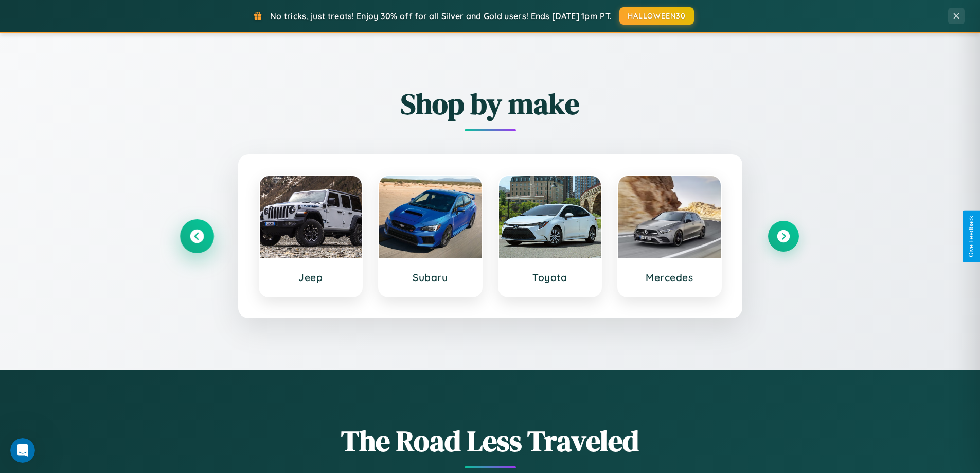  Describe the element at coordinates (311, 277) in the screenshot. I see `h3: Jeep` at that location.